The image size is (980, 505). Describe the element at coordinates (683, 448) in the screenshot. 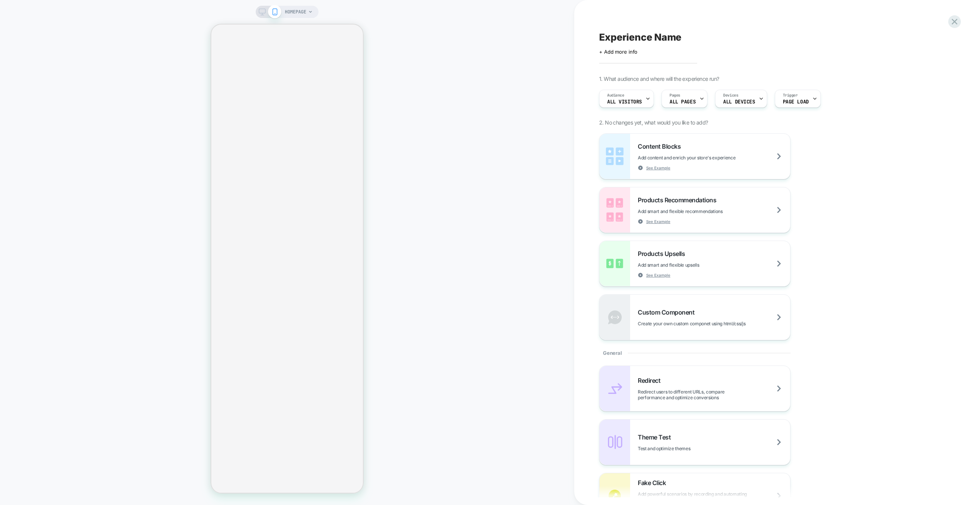

I see `span: Test and optimize themes` at that location.